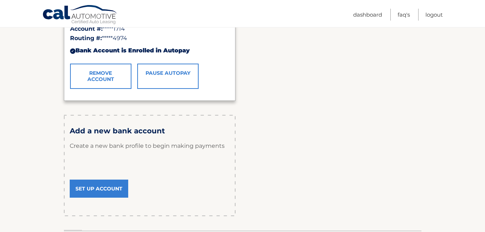 This screenshot has width=485, height=232. What do you see at coordinates (86, 29) in the screenshot?
I see `strong: Account #:` at bounding box center [86, 29].